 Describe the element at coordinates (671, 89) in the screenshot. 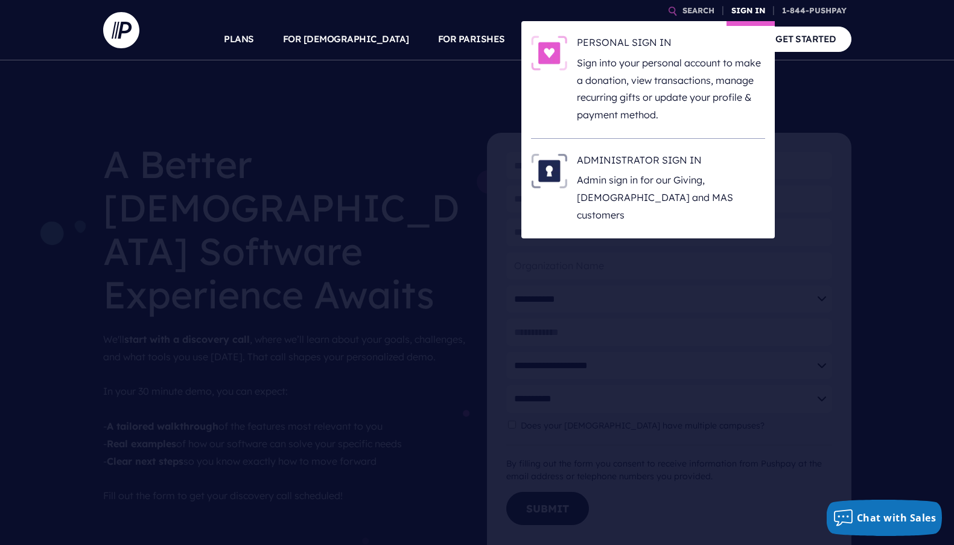

I see `p: Sign into your personal account to make a donation, view transactions, manage recurring gifts or ...` at that location.